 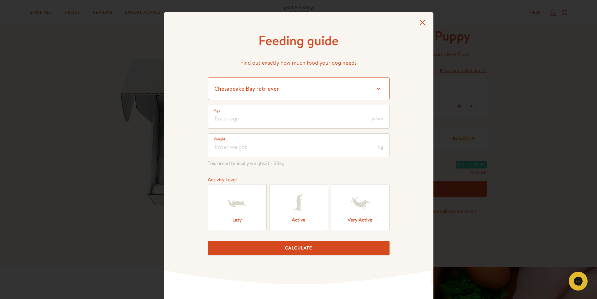 I want to click on button: Gorgias live chat, so click(x=13, y=12).